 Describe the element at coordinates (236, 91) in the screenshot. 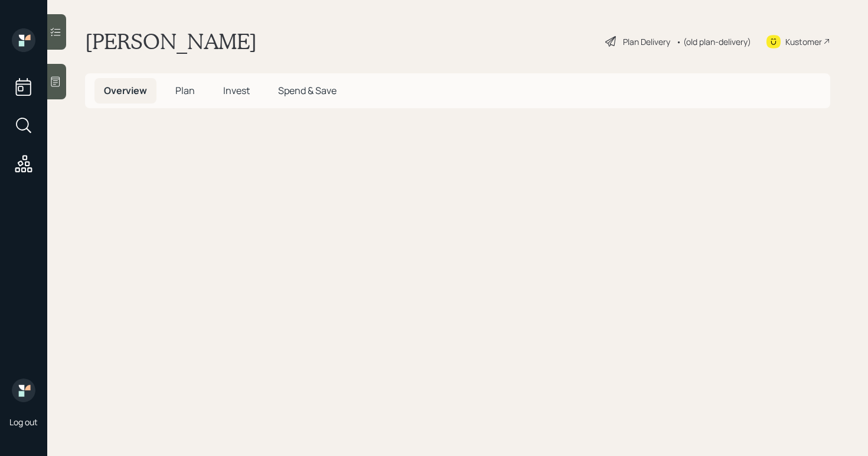

I see `span: Invest` at that location.